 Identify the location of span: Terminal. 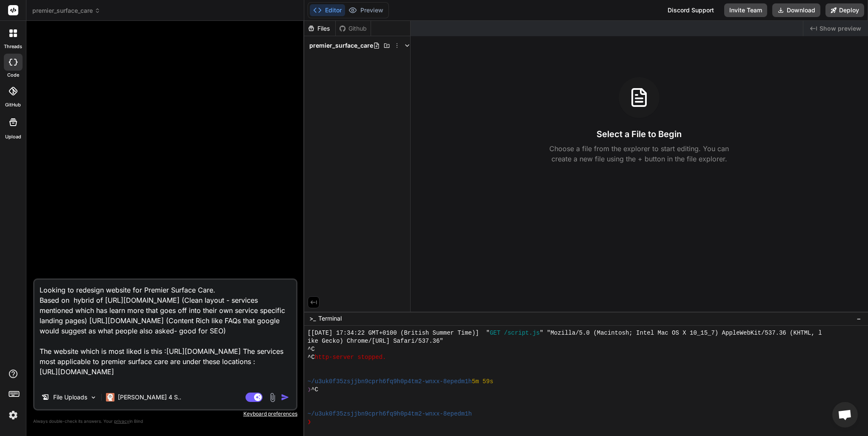
(329, 318).